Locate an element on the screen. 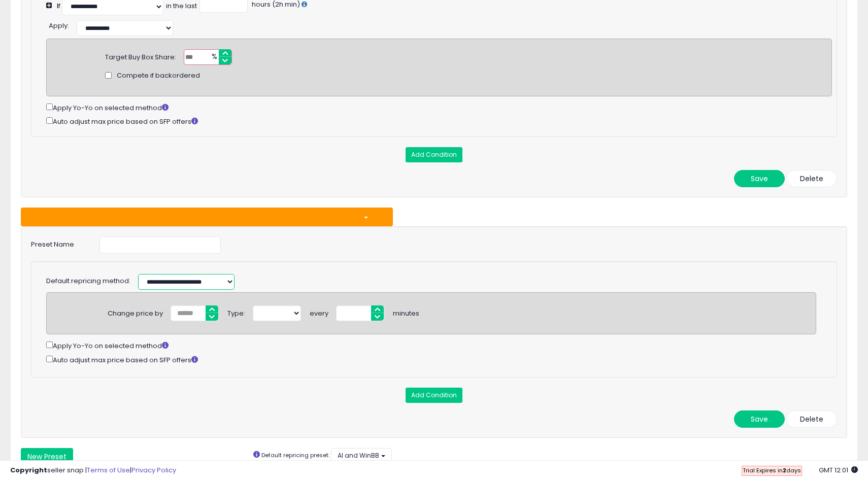  div: seller snap | | is located at coordinates (93, 471).